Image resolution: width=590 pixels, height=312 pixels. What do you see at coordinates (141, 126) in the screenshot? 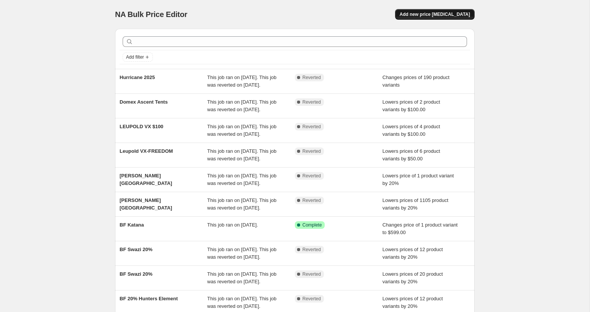
I see `span: LEUPOLD VX $100` at bounding box center [141, 126].